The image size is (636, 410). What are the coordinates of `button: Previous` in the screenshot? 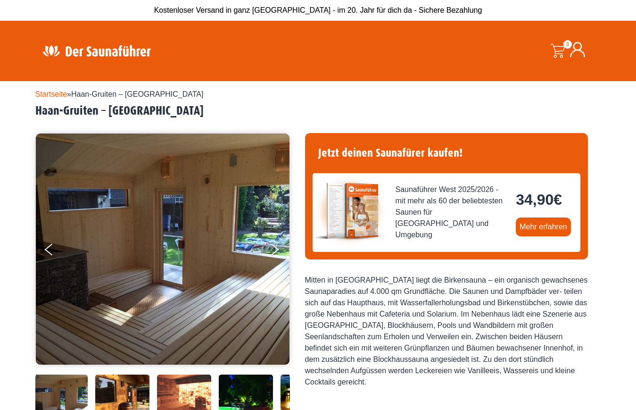 It's located at (57, 251).